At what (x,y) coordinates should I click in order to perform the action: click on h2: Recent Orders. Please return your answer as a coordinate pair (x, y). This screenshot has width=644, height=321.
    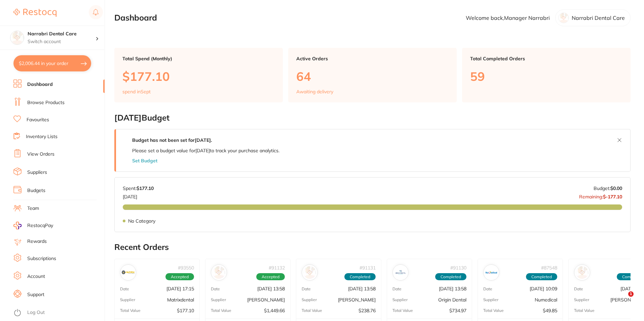
    Looking at the image, I should click on (372, 247).